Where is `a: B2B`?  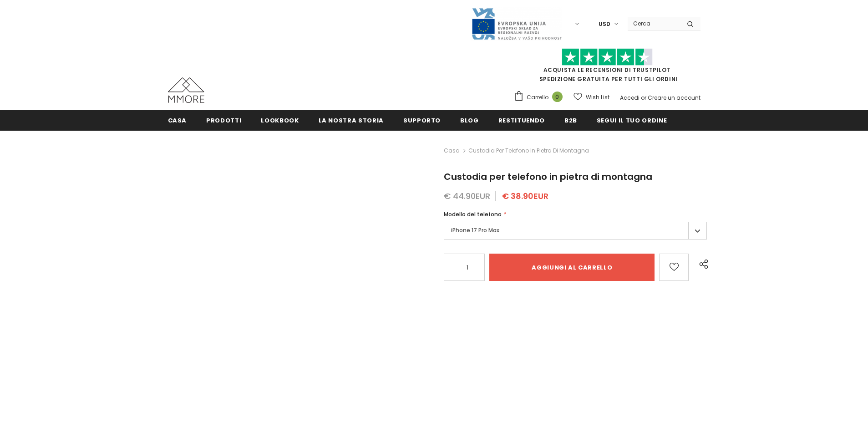 a: B2B is located at coordinates (571, 120).